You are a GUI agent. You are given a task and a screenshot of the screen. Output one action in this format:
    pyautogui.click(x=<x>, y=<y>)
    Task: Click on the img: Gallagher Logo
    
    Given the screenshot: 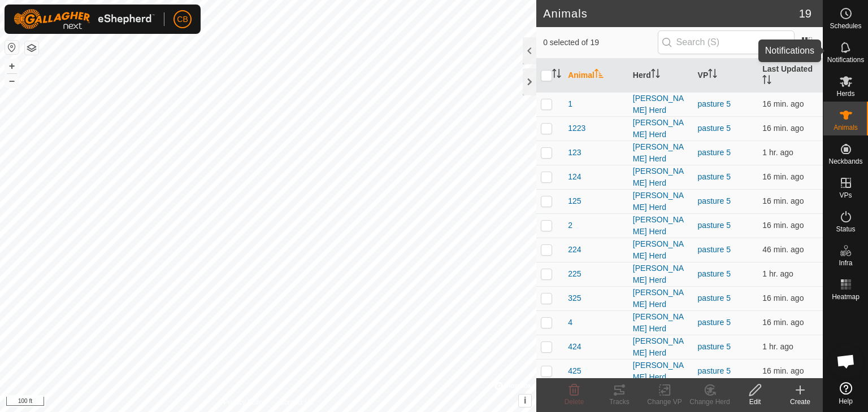 What is the action you would take?
    pyautogui.click(x=85, y=19)
    